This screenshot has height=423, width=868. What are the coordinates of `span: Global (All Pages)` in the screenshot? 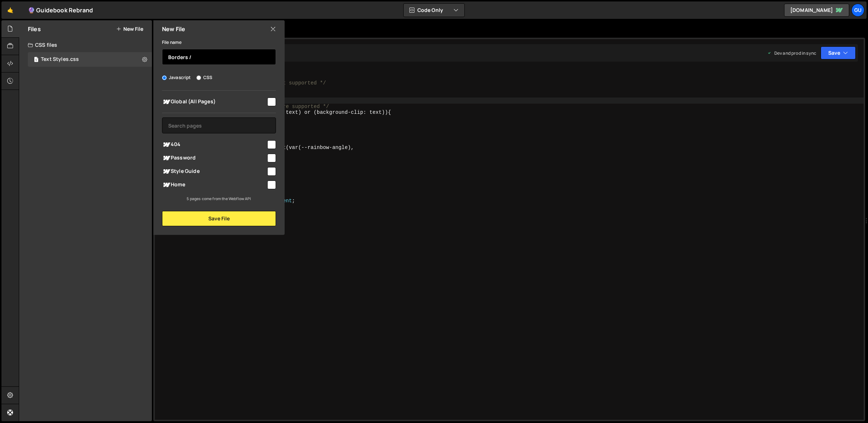 It's located at (214, 101).